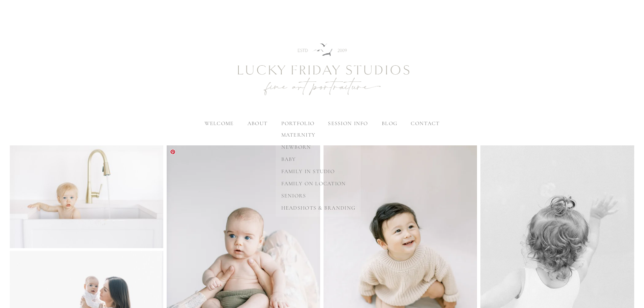 The width and height of the screenshot is (644, 308). I want to click on span: seniors, so click(294, 196).